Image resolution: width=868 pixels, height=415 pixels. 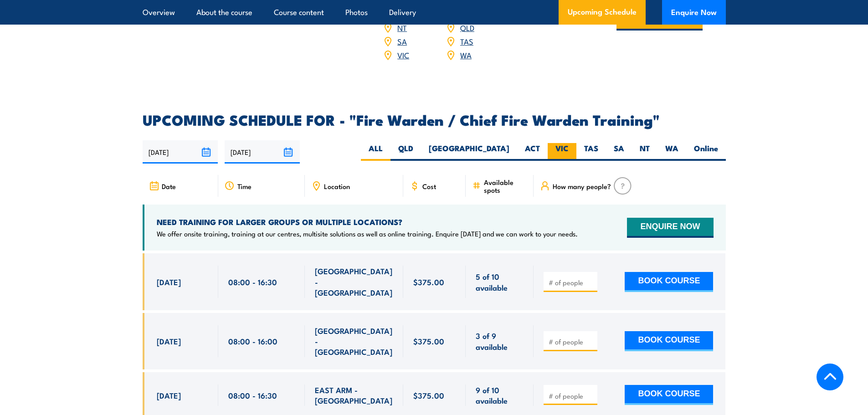 What do you see at coordinates (253, 341) in the screenshot?
I see `span: 08:00 - 16:00` at bounding box center [253, 341].